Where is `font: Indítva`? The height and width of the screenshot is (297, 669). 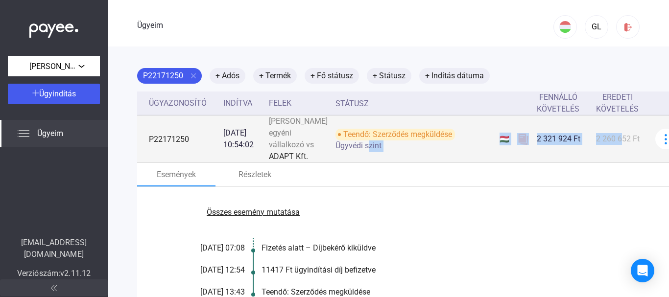 font: Indítva is located at coordinates (238, 103).